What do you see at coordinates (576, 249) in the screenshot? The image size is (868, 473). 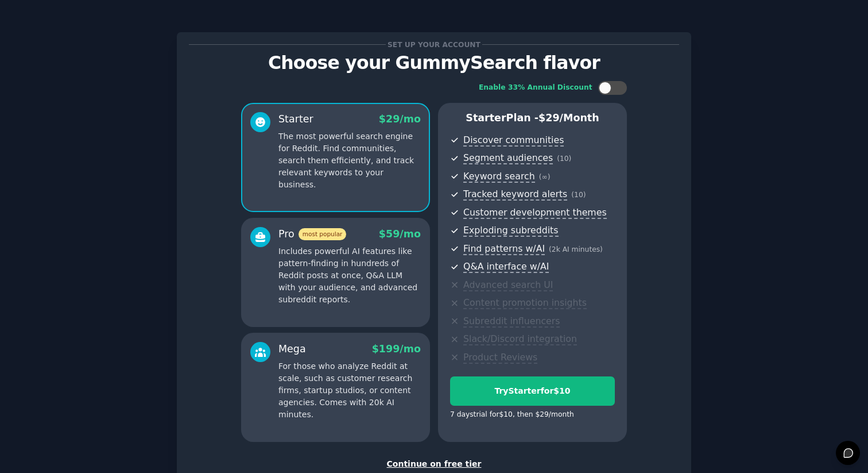 I see `span: ( 2k AI minutes )` at bounding box center [576, 249].